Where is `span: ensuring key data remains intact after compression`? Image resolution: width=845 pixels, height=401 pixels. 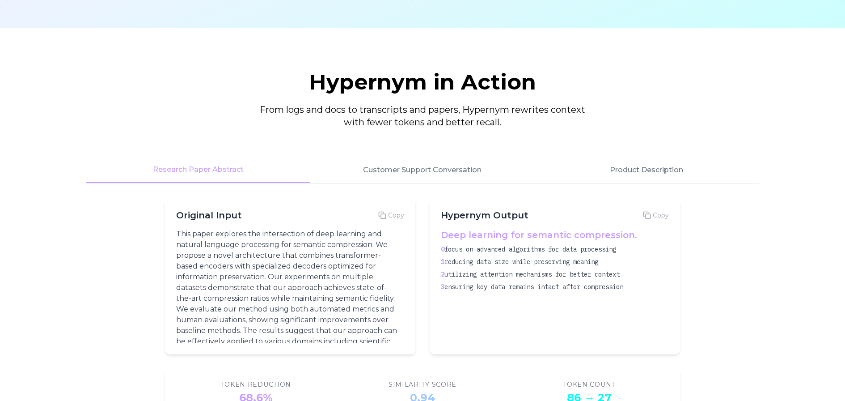 span: ensuring key data remains intact after compression is located at coordinates (534, 287).